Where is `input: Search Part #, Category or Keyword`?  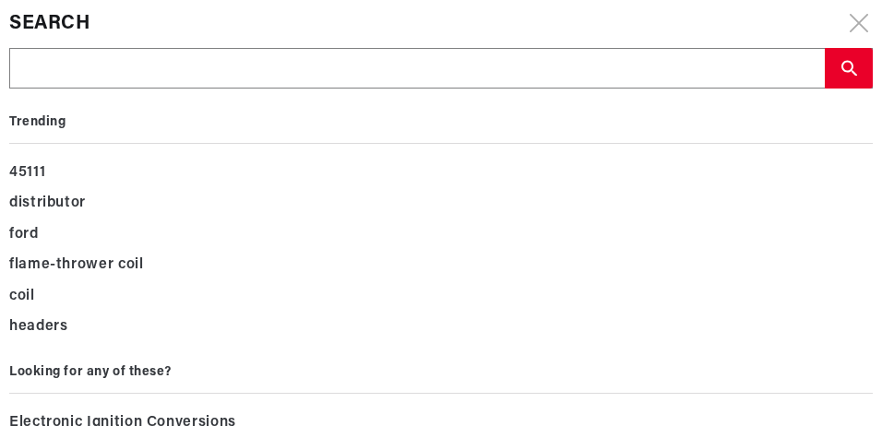 input: Search Part #, Category or Keyword is located at coordinates (417, 69).